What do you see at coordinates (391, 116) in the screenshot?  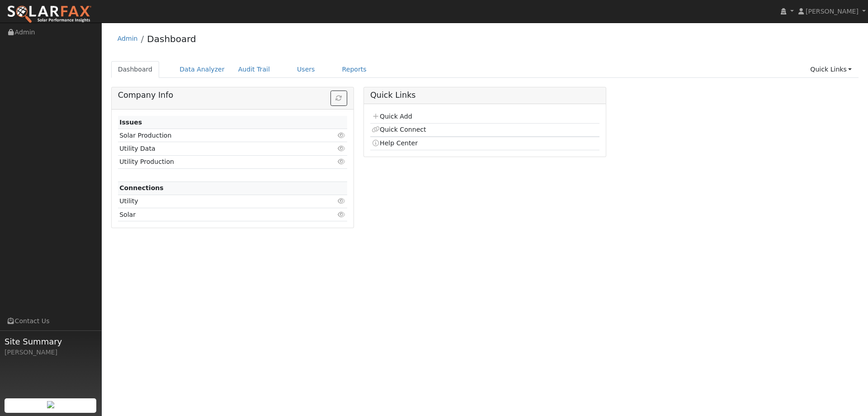 I see `a: Quick Add` at bounding box center [391, 116].